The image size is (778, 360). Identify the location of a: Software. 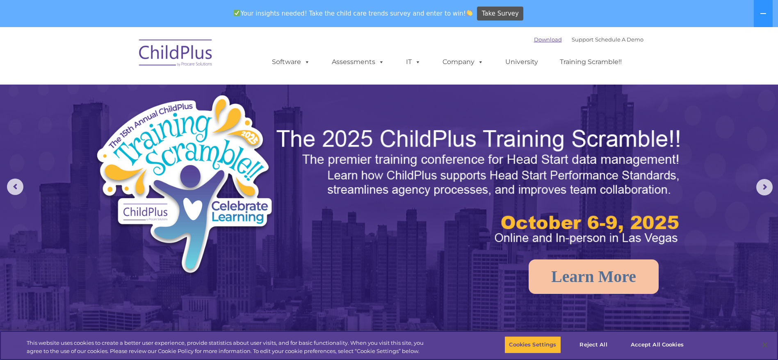
(291, 62).